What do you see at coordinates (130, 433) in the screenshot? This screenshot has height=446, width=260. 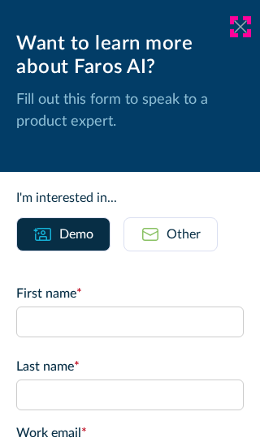 I see `label: Work email` at bounding box center [130, 433].